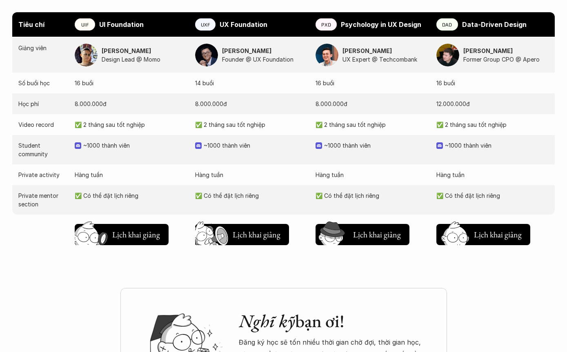 The image size is (567, 352). I want to click on p: UIF, so click(85, 25).